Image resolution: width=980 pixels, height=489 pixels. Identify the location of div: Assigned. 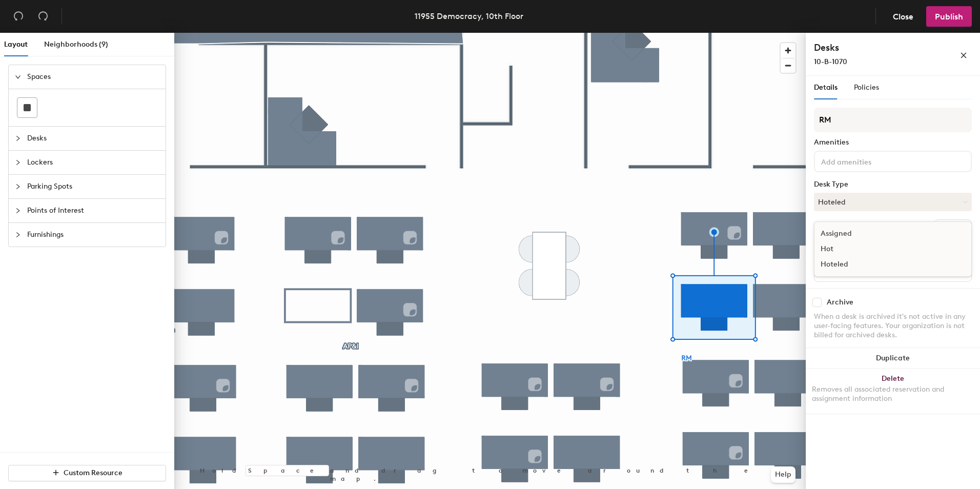
(866, 234).